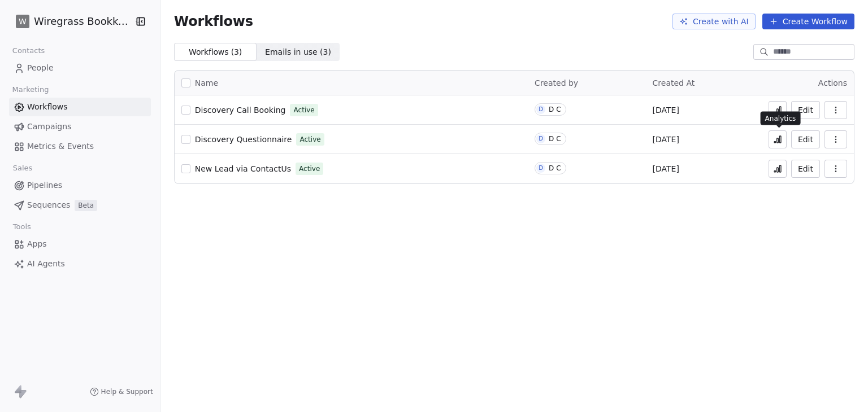 The width and height of the screenshot is (868, 412). I want to click on span: Actions, so click(832, 83).